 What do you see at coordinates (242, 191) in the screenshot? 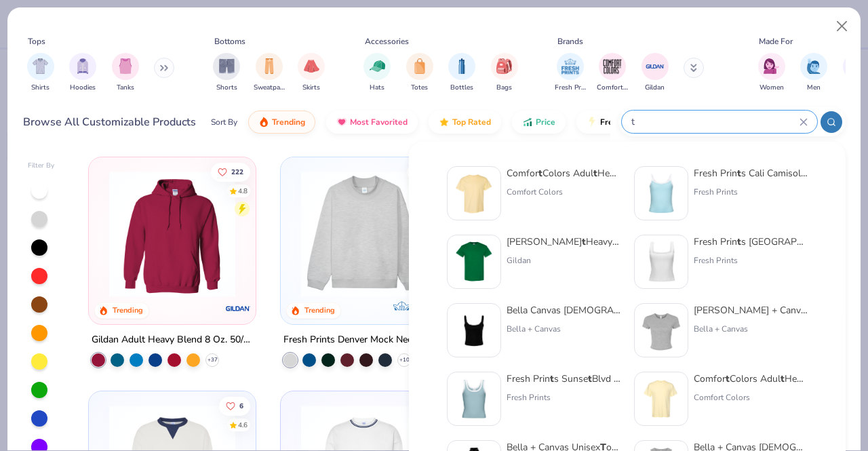
I see `div: 4.8` at bounding box center [242, 191].